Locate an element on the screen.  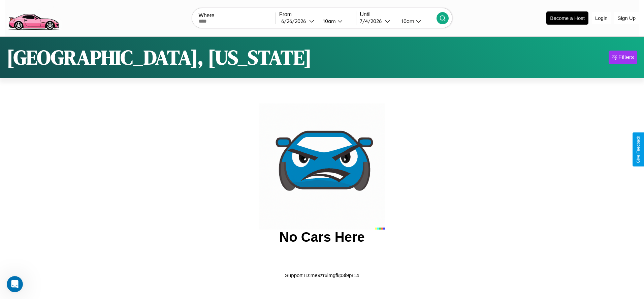
button: Sign Up is located at coordinates (627, 18).